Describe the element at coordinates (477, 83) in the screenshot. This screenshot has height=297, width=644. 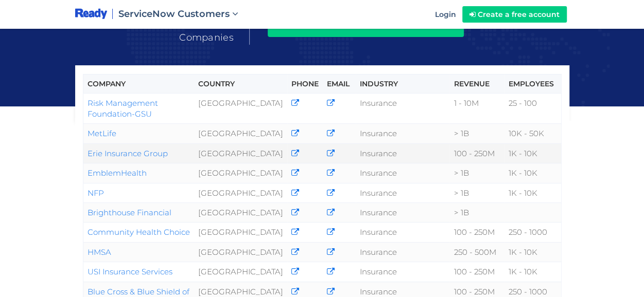
I see `th: Revenue` at that location.